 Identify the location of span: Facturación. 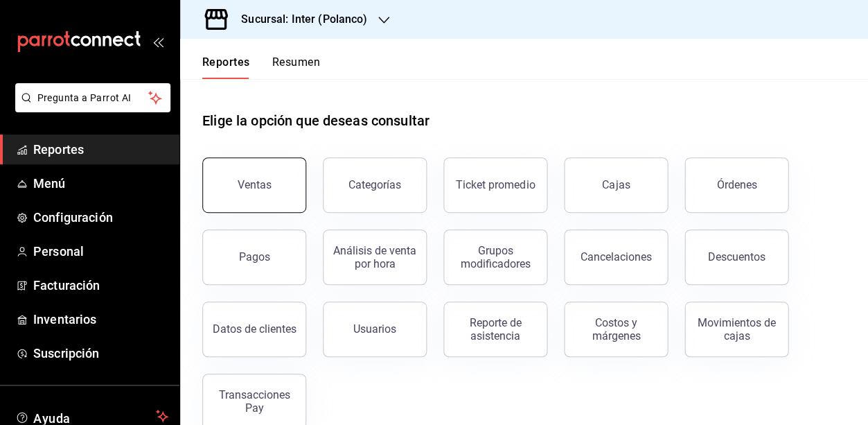
(100, 285).